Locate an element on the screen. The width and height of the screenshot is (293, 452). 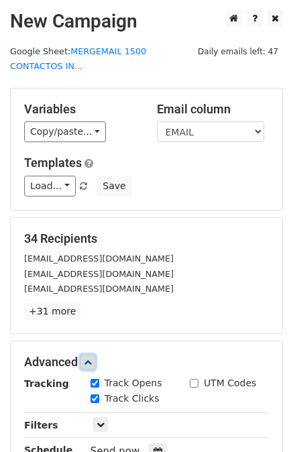
a: Templates is located at coordinates (53, 162).